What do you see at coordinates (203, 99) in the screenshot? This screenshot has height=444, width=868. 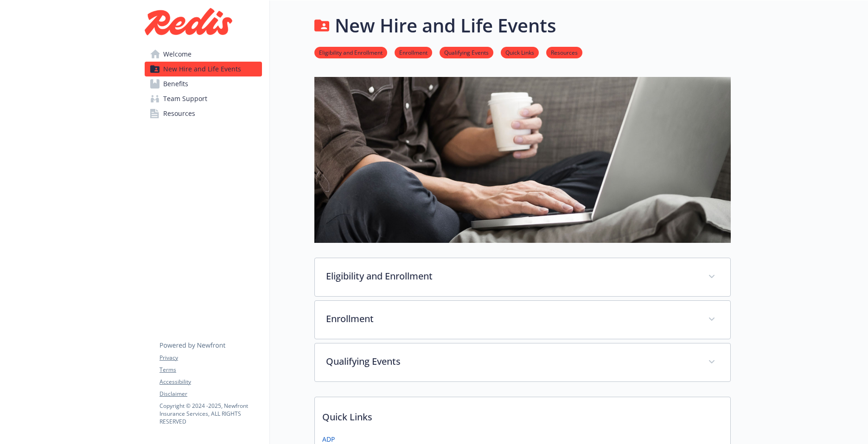 I see `a: Team Support` at bounding box center [203, 99].